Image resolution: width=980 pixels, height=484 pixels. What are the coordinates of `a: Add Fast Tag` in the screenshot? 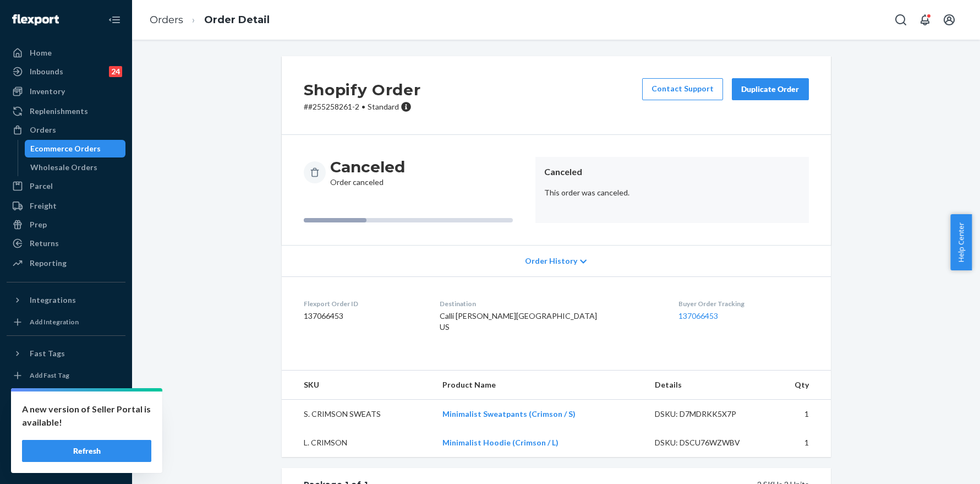 It's located at (66, 375).